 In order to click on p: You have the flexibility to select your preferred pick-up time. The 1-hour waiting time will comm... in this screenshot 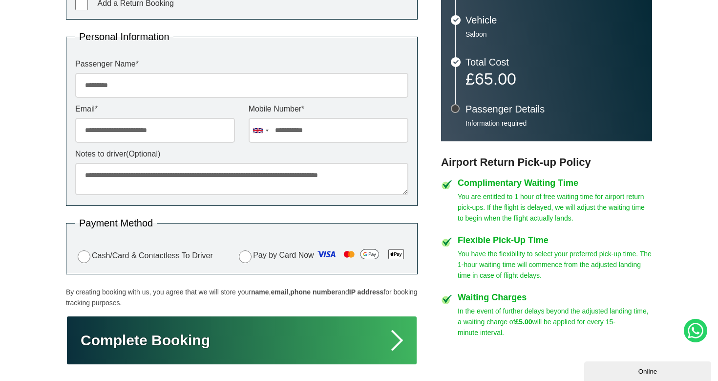, I will do `click(555, 264)`.